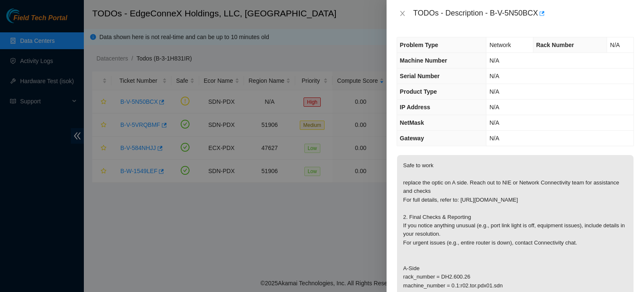 The image size is (644, 292). What do you see at coordinates (415, 107) in the screenshot?
I see `span: IP Address` at bounding box center [415, 107].